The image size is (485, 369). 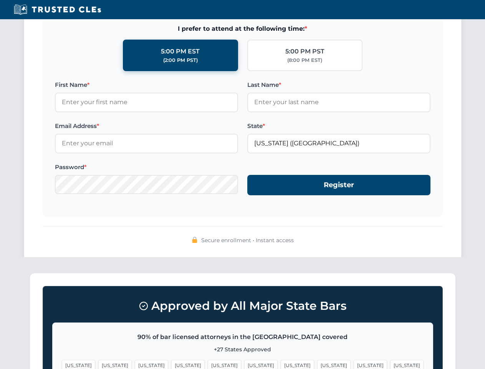 What do you see at coordinates (180, 51) in the screenshot?
I see `div: 5:00 PM EST` at bounding box center [180, 51].